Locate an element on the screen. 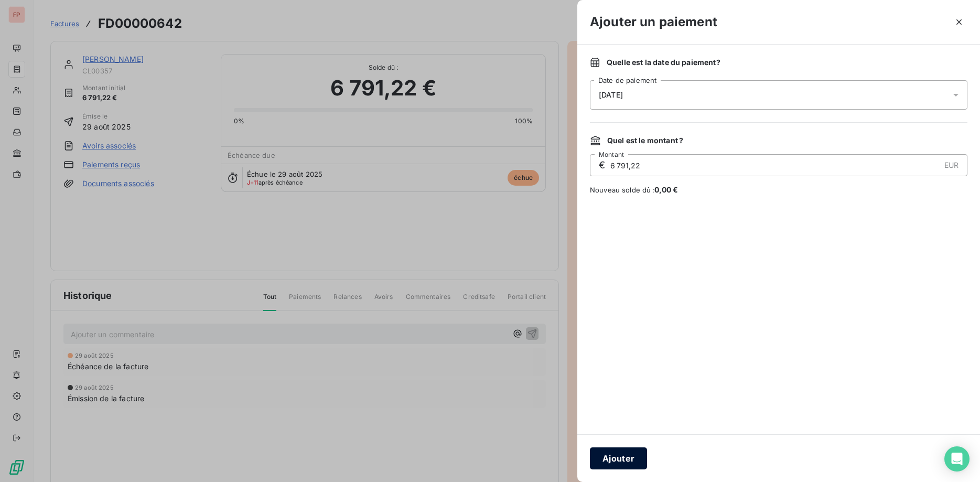  button: Ajouter is located at coordinates (618, 459).